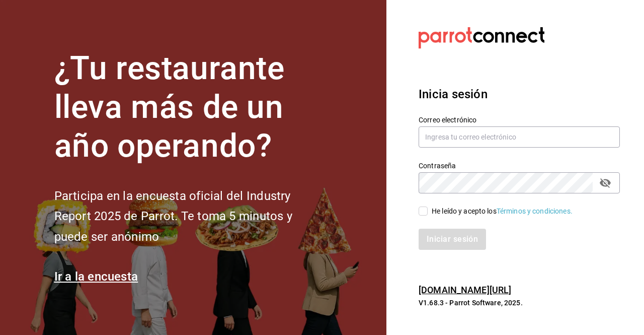 This screenshot has width=644, height=335. What do you see at coordinates (519, 120) in the screenshot?
I see `label: Correo electrónico` at bounding box center [519, 120].